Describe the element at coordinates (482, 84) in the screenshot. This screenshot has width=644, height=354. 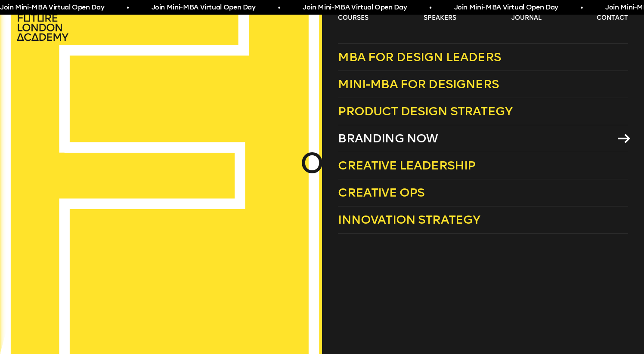
I see `a: Mini-MBA for Designers` at that location.